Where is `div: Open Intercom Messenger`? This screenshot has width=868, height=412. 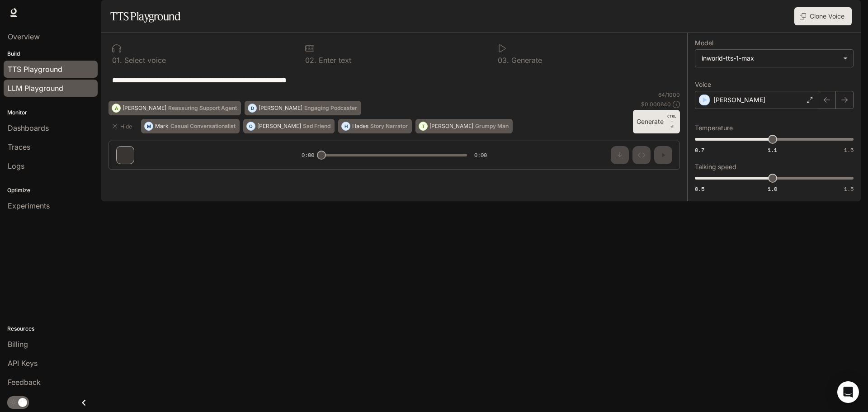
div: Open Intercom Messenger is located at coordinates (848, 392).